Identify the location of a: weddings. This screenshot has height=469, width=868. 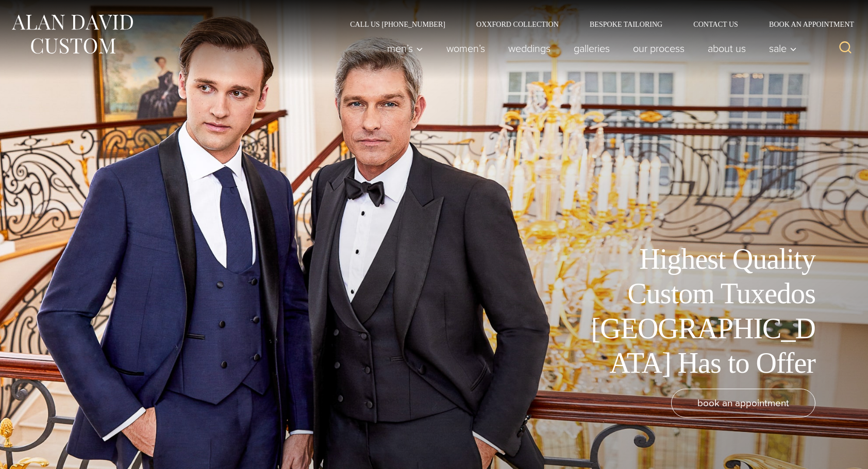
(529, 48).